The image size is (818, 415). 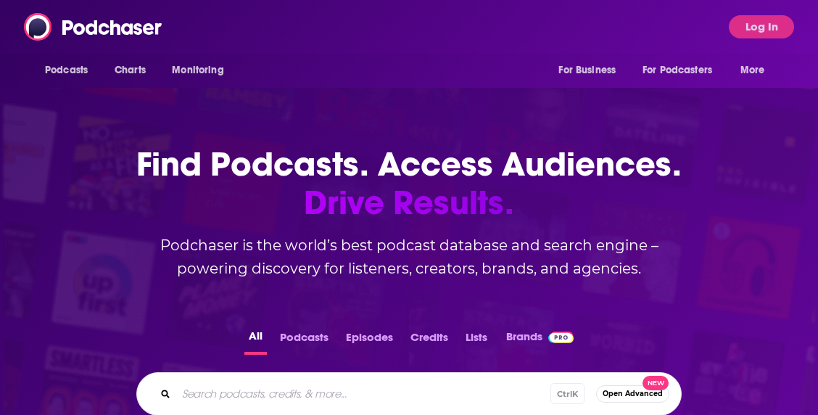 I want to click on a: Charts, so click(x=130, y=70).